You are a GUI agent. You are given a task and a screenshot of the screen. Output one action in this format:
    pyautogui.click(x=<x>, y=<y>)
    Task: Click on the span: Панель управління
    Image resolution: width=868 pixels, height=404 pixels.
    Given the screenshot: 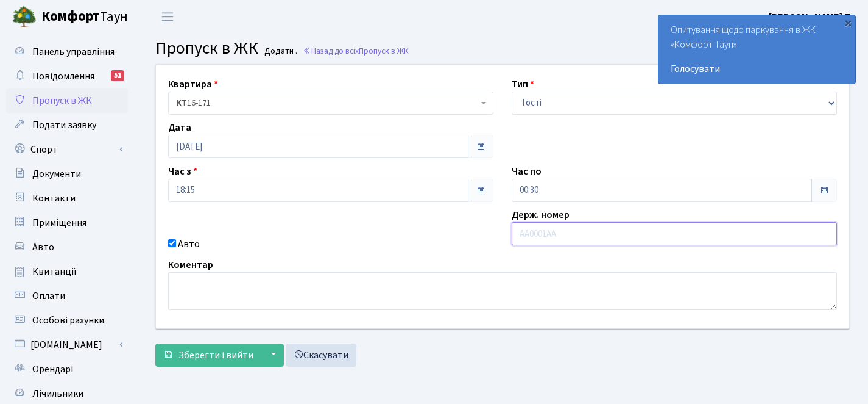 What is the action you would take?
    pyautogui.click(x=73, y=52)
    